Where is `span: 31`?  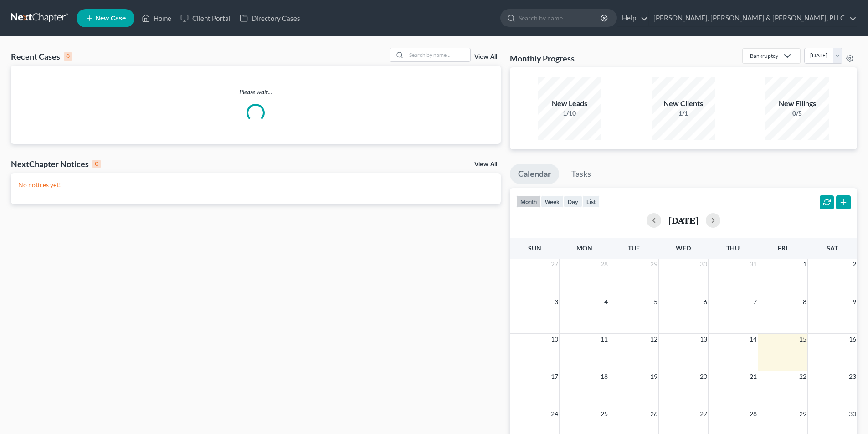 span: 31 is located at coordinates (753, 264).